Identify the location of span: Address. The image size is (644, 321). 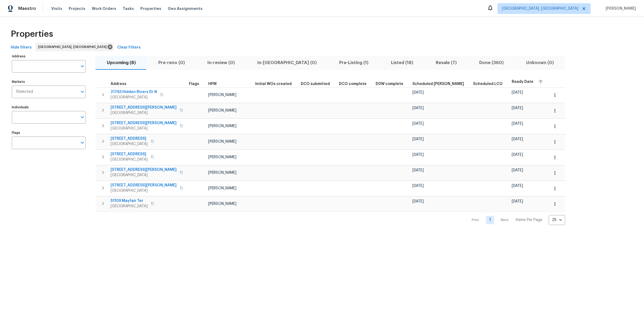
(118, 84).